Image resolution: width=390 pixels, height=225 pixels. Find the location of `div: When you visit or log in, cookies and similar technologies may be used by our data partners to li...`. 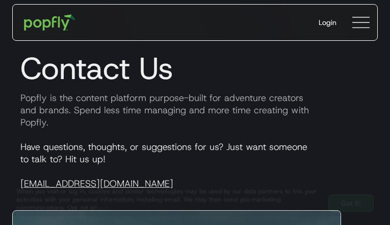

div: When you visit or log in, cookies and similar technologies may be used by our data partners to li... is located at coordinates (168, 199).